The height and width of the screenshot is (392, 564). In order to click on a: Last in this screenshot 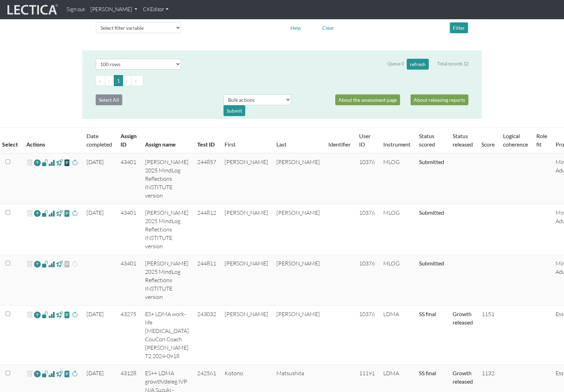, I will do `click(281, 144)`.